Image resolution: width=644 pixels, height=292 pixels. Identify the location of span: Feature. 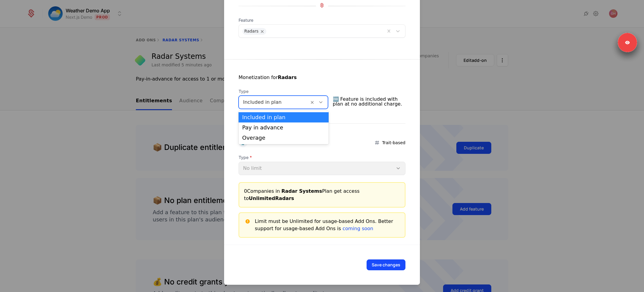
(322, 20).